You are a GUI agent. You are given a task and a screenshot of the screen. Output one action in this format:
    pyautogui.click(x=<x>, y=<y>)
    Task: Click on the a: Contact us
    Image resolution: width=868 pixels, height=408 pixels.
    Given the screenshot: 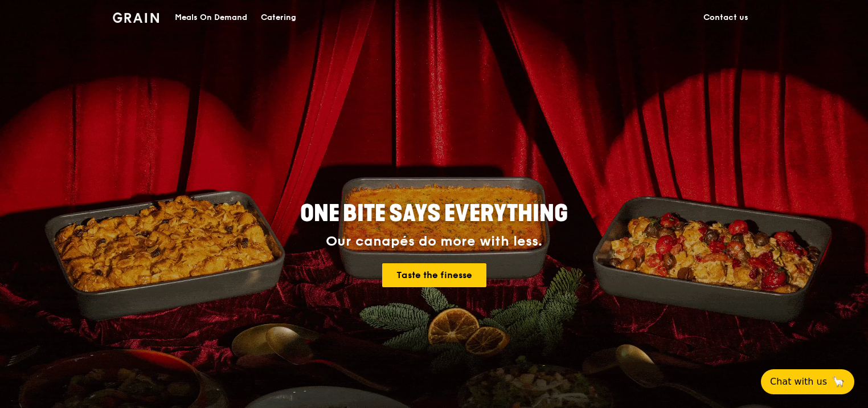 What is the action you would take?
    pyautogui.click(x=726, y=18)
    